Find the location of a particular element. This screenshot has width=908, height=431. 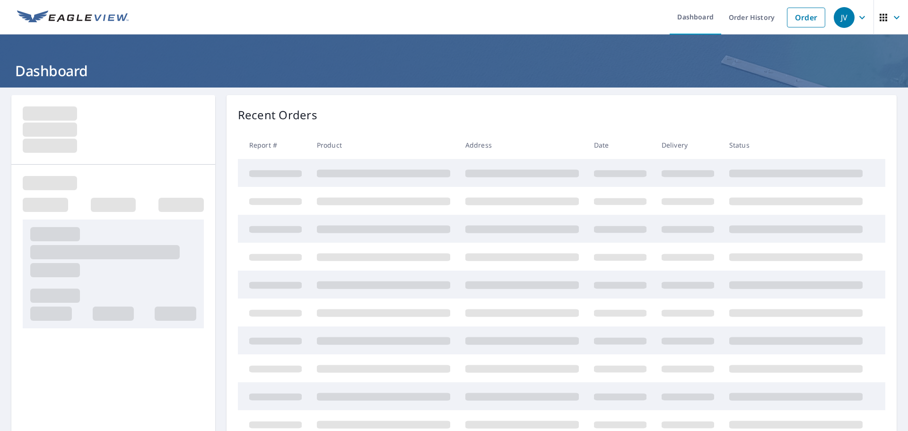

th: Address is located at coordinates (522, 145).